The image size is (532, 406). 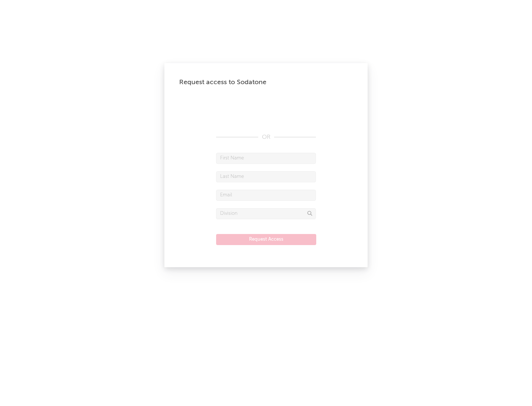 I want to click on div: Request access to Sodatone, so click(x=266, y=83).